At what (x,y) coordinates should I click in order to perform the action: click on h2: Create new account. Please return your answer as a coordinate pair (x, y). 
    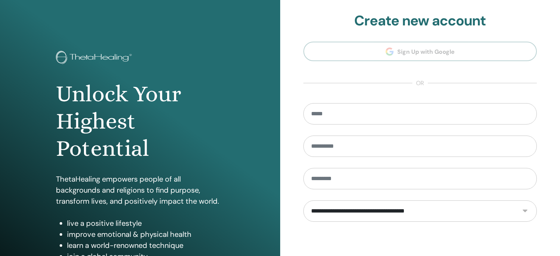
    Looking at the image, I should click on (420, 21).